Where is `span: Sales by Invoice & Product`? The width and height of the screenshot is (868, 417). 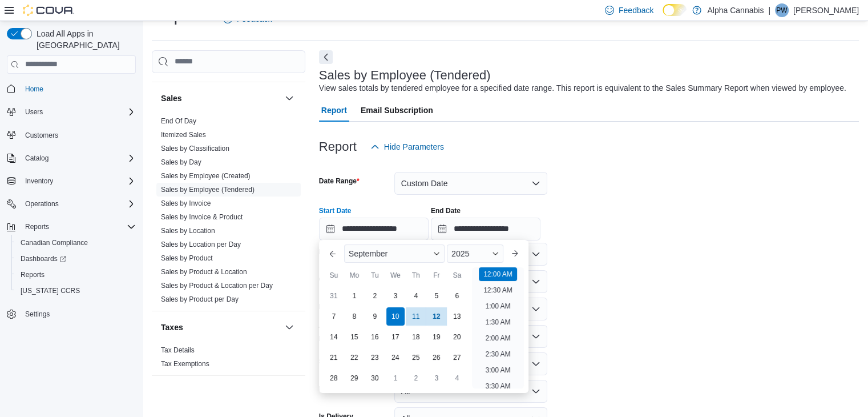
span: Sales by Invoice & Product is located at coordinates (202, 217).